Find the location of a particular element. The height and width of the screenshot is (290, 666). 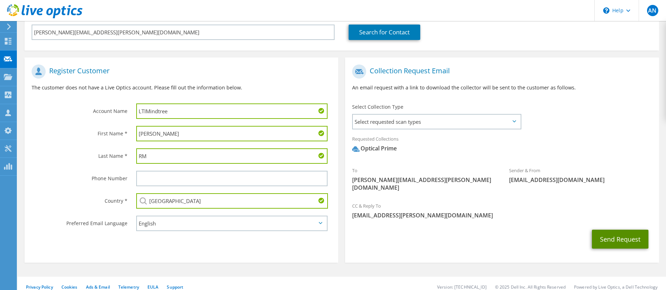

div: CC & Reply To is located at coordinates (502, 211).